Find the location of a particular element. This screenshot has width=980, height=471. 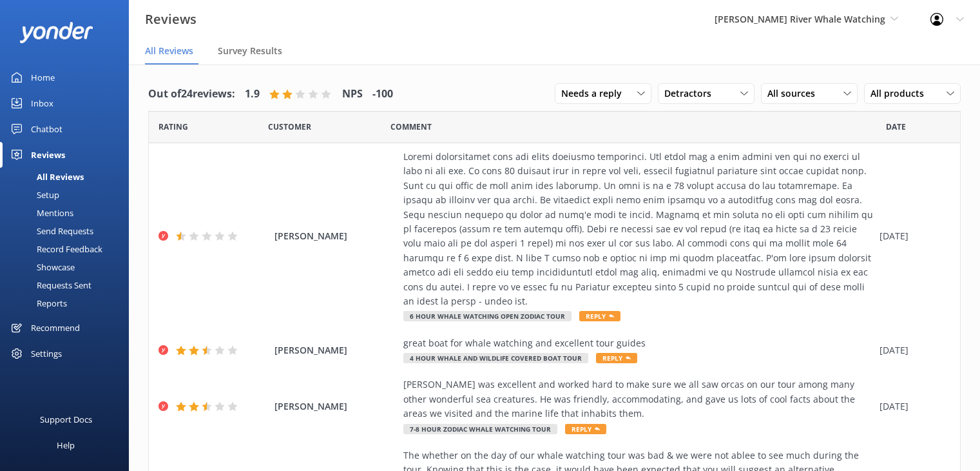

h3: Reviews is located at coordinates (171, 19).